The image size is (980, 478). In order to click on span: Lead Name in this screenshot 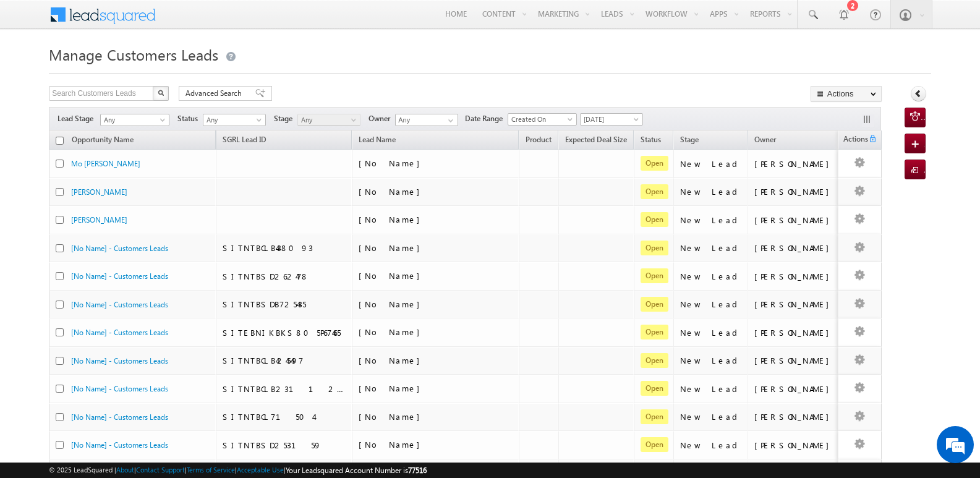, I will do `click(377, 141)`.